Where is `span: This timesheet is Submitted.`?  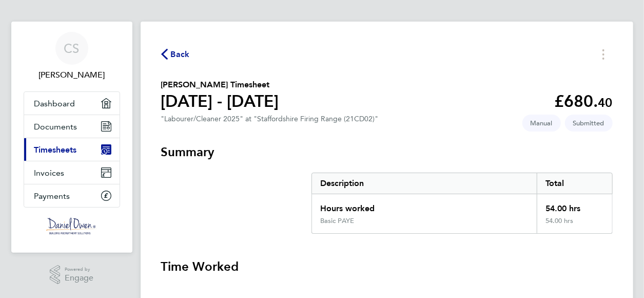 span: This timesheet is Submitted. is located at coordinates (589, 123).